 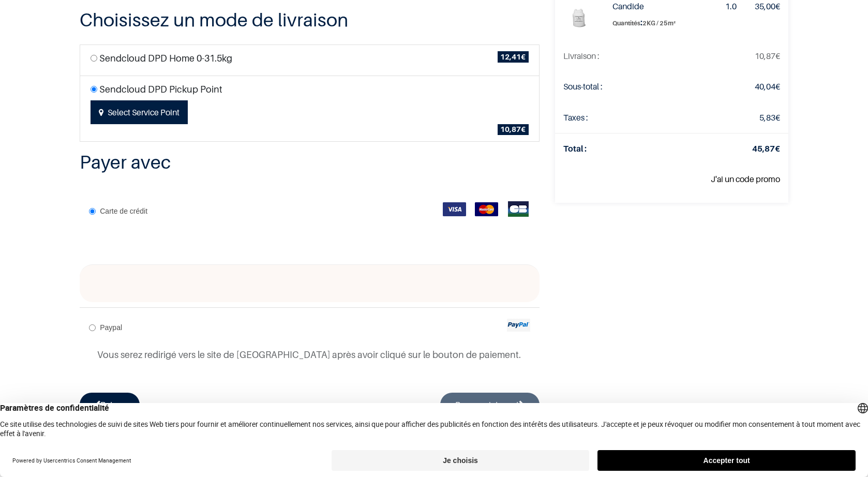 What do you see at coordinates (24, 24) in the screenshot?
I see `button: Open chat widget` at bounding box center [24, 24].